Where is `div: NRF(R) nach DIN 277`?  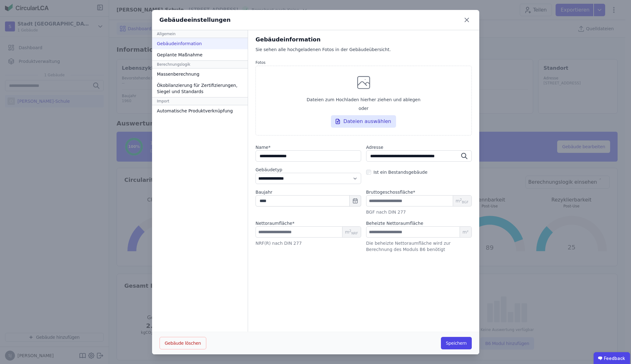
div: NRF(R) nach DIN 277 is located at coordinates (309, 243).